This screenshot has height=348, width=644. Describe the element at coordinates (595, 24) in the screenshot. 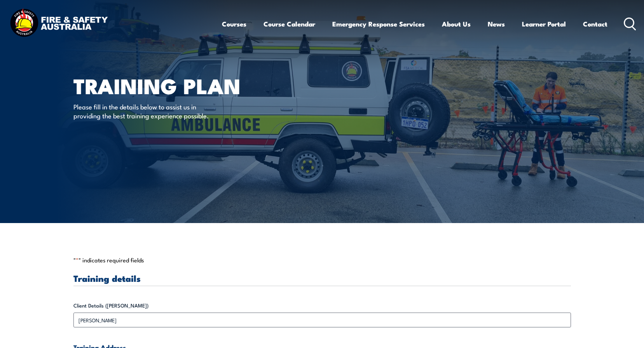

I see `a: Contact` at that location.